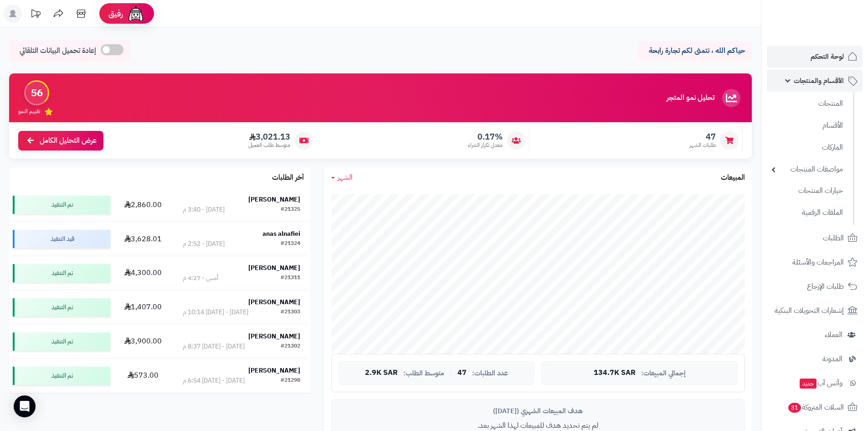 This screenshot has width=868, height=431. Describe the element at coordinates (290, 381) in the screenshot. I see `div: #21298` at that location.